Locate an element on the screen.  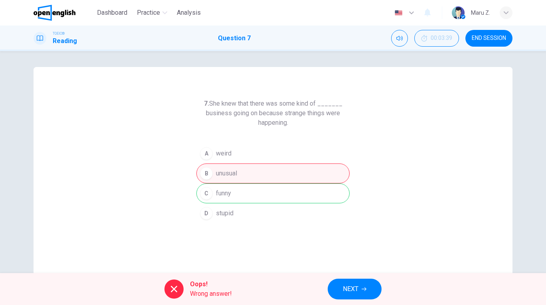
a: Dashboard is located at coordinates (112, 13).